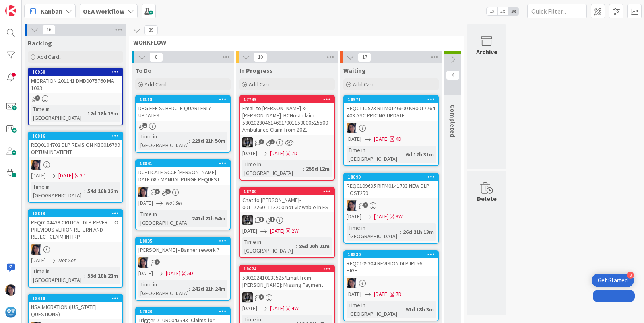 The image size is (644, 323). I want to click on span: 3, so click(261, 219).